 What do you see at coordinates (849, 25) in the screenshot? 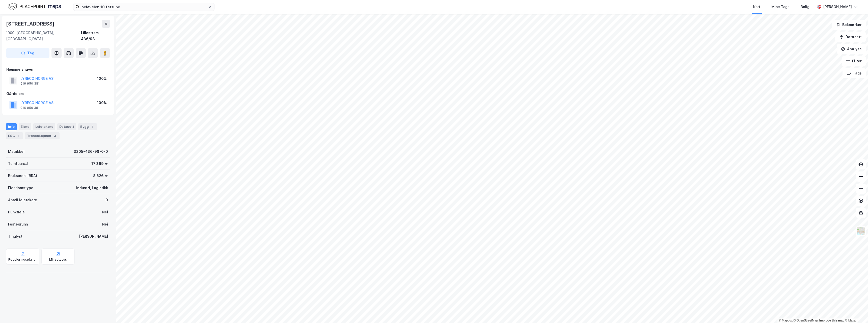
I see `button: Bokmerker` at bounding box center [849, 25].